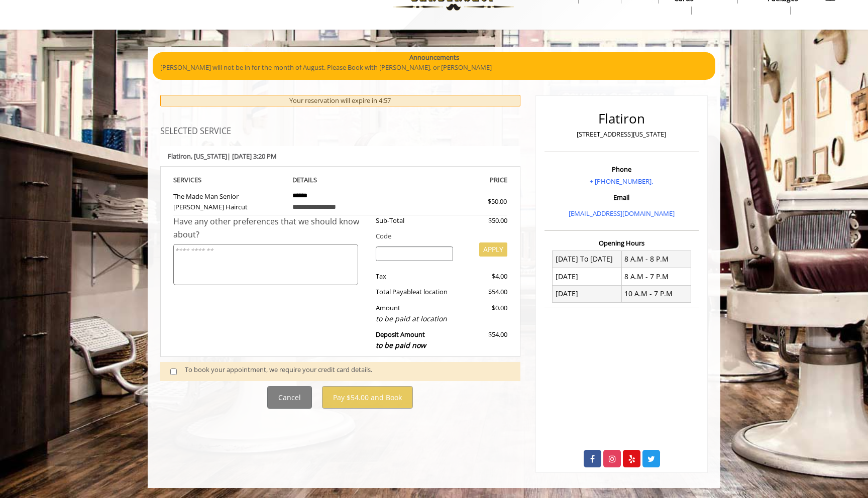  I want to click on button: APPLY, so click(493, 249).